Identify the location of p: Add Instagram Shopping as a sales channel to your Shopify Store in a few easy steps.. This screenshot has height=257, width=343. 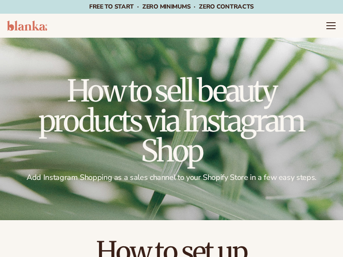
(171, 177).